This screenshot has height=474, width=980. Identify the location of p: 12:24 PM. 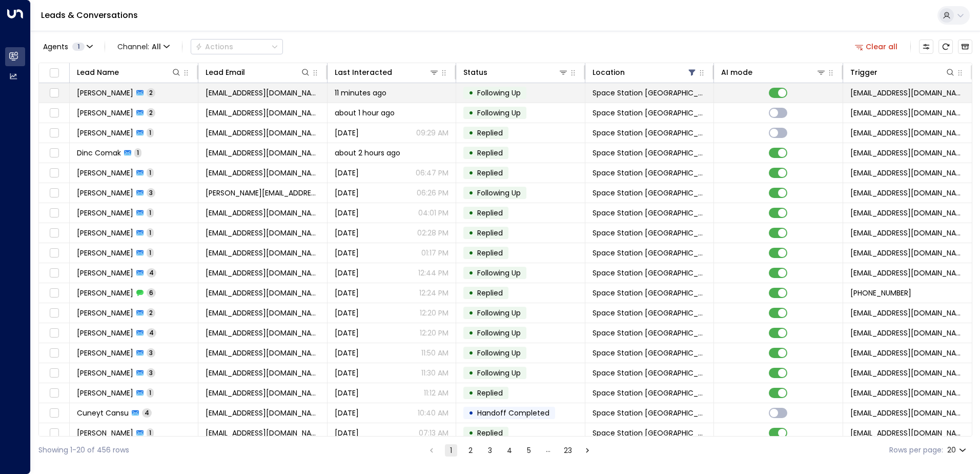
(434, 293).